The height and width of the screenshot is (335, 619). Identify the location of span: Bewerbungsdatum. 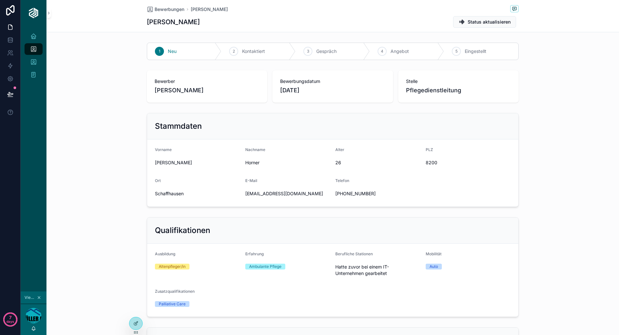
(332, 81).